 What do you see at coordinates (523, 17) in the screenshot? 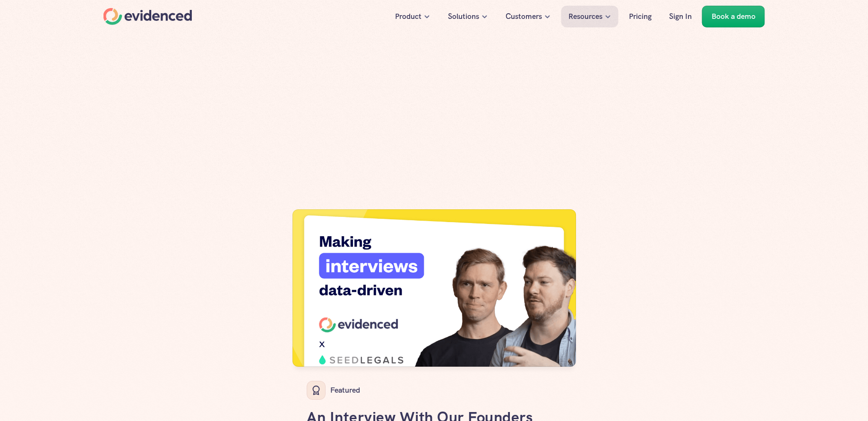
I see `p: Customers` at bounding box center [523, 17].